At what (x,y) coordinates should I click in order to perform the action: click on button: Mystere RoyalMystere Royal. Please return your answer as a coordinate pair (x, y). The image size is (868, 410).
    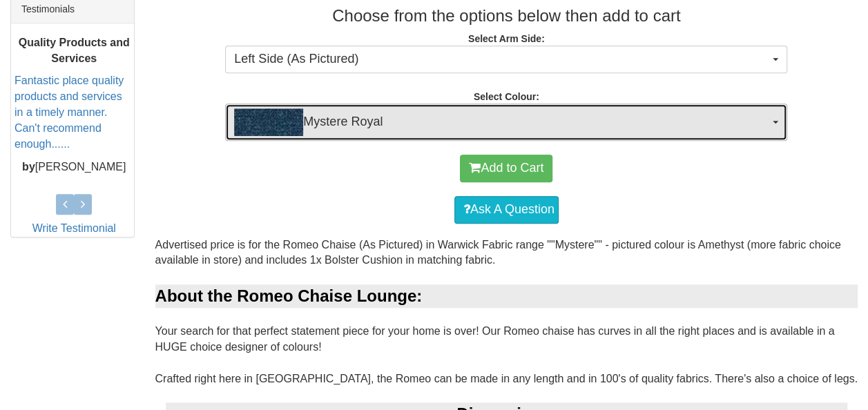
    Looking at the image, I should click on (506, 122).